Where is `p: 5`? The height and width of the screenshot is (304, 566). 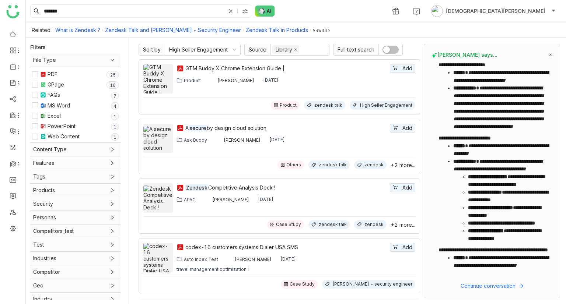
p: 5 is located at coordinates (114, 75).